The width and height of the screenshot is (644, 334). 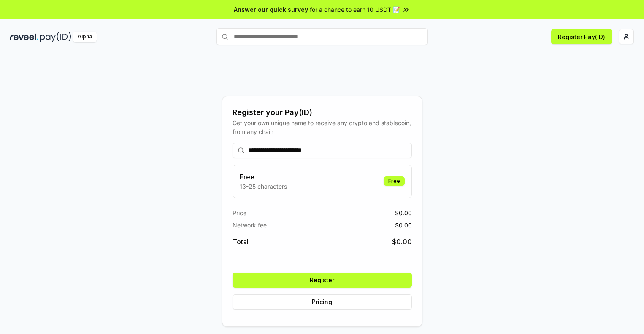 I want to click on img: reveel_dark, so click(x=24, y=37).